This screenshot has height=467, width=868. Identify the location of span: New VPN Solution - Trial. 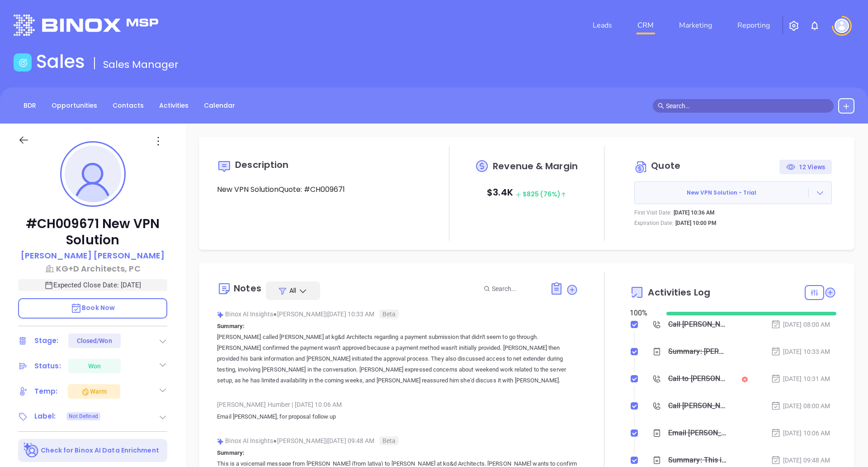
(722, 193).